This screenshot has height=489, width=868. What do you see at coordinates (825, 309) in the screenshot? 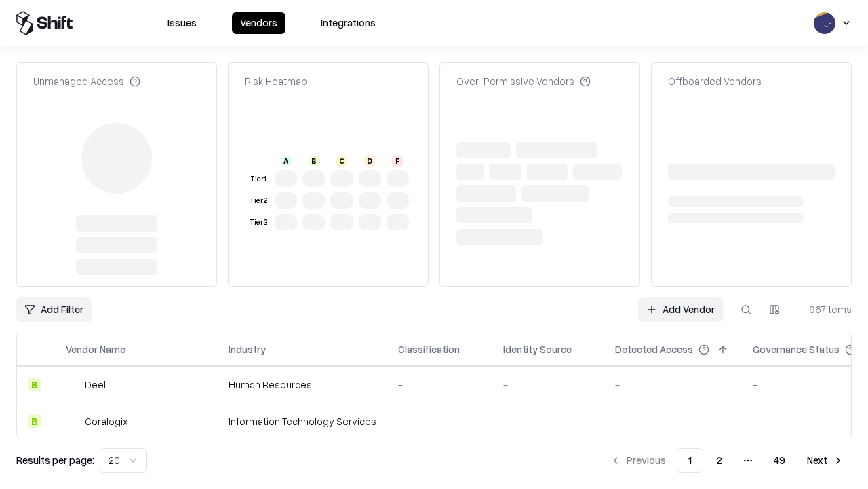
I see `div: 967 items` at bounding box center [825, 309].